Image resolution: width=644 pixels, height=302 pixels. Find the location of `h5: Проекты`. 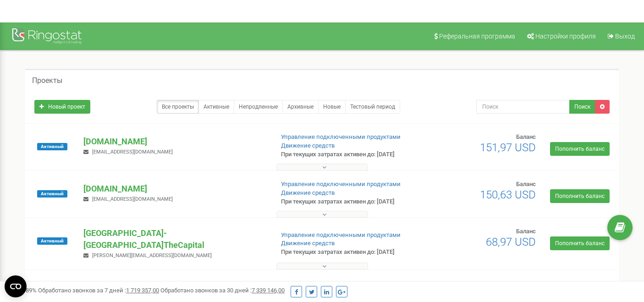

h5: Проекты is located at coordinates (47, 81).